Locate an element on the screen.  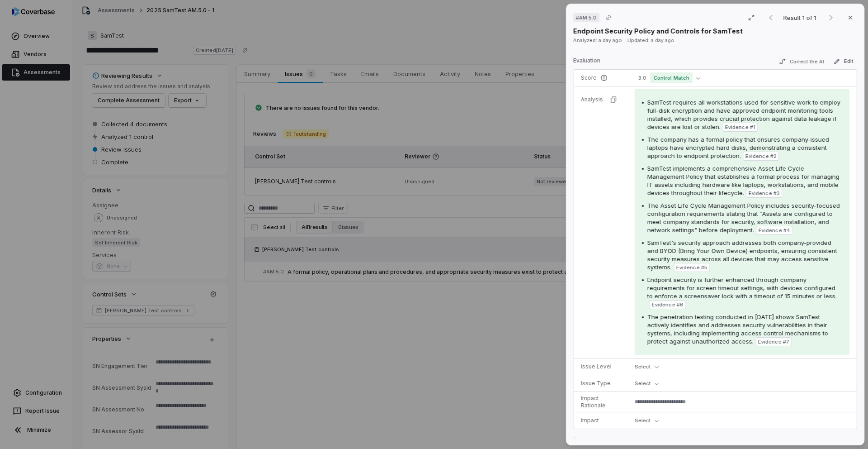
p: Impact is located at coordinates (602, 420).